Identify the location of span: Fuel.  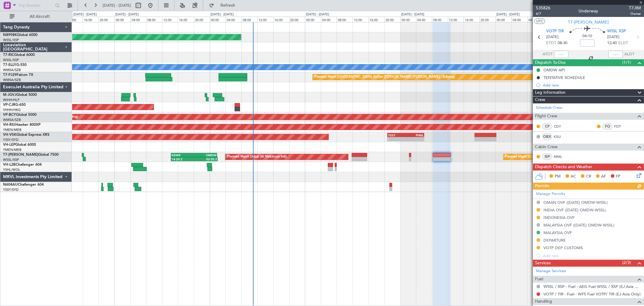
(539, 279).